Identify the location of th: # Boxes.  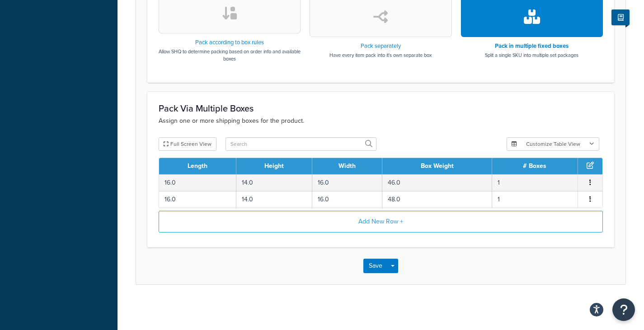
(535, 166).